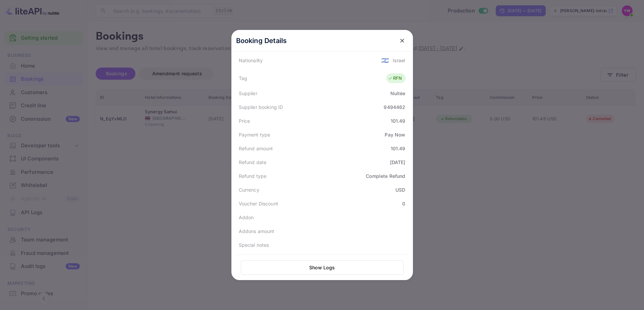  What do you see at coordinates (257, 231) in the screenshot?
I see `div: Addons amount` at bounding box center [257, 231].